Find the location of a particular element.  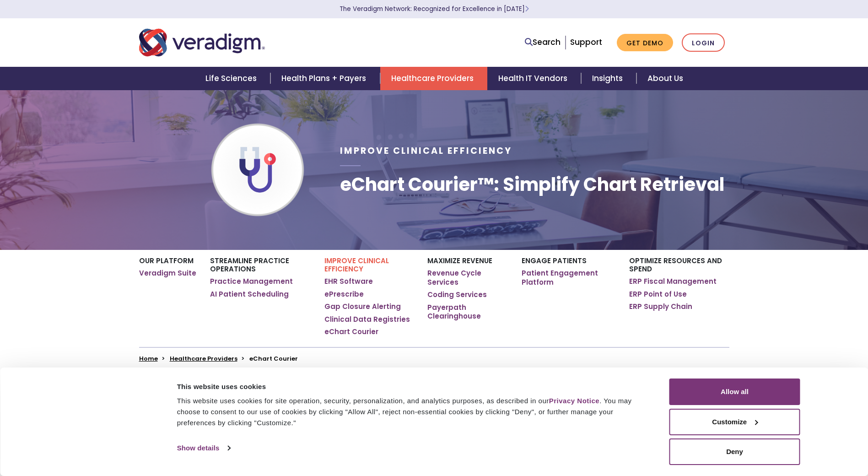

a: ERP Supply Chain is located at coordinates (661, 307).